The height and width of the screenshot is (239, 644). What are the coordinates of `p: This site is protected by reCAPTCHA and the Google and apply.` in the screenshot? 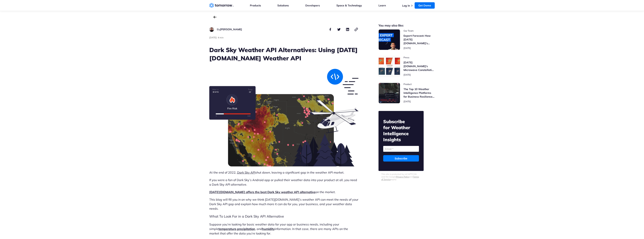 It's located at (401, 177).